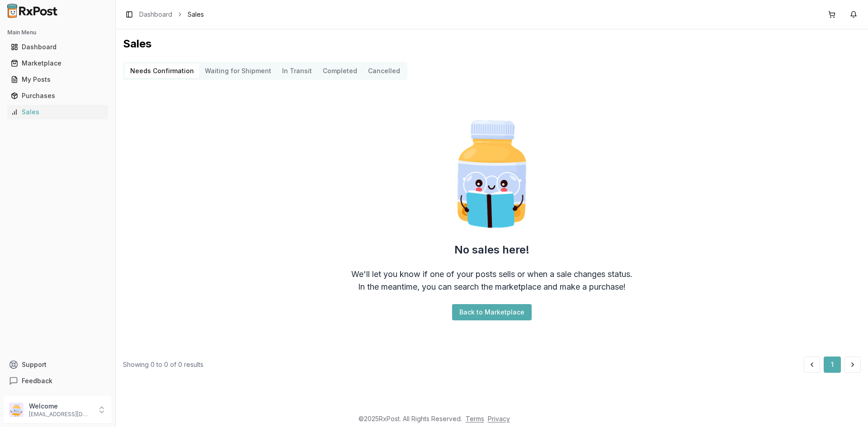  I want to click on div: We'll let you know if one of your posts sells or when a sale changes status., so click(492, 274).